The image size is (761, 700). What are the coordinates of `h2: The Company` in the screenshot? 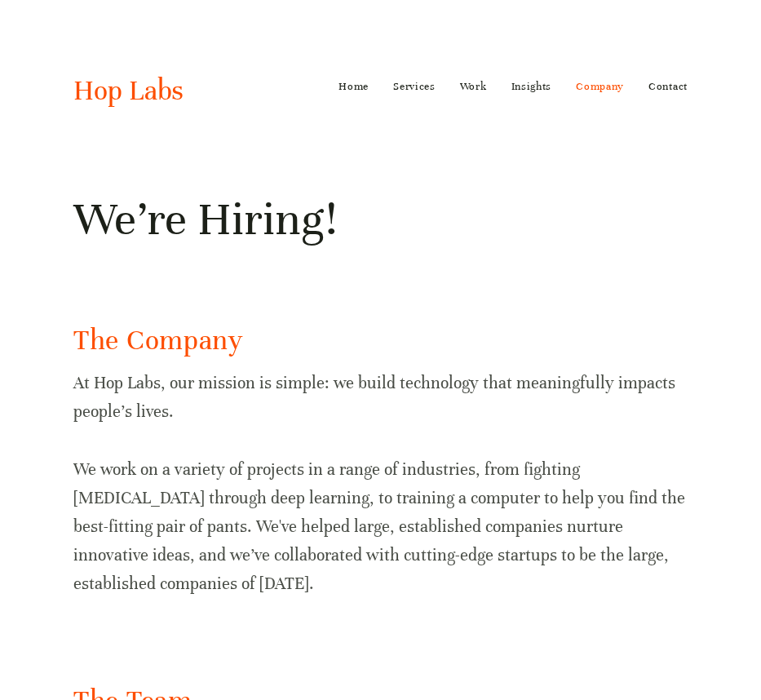 It's located at (380, 340).